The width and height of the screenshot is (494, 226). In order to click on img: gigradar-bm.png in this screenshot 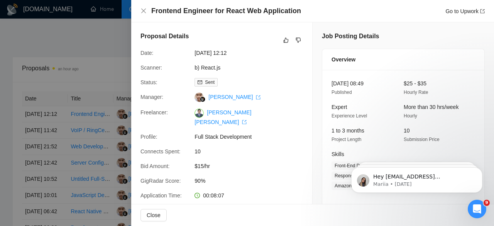, I will do `click(203, 99)`.